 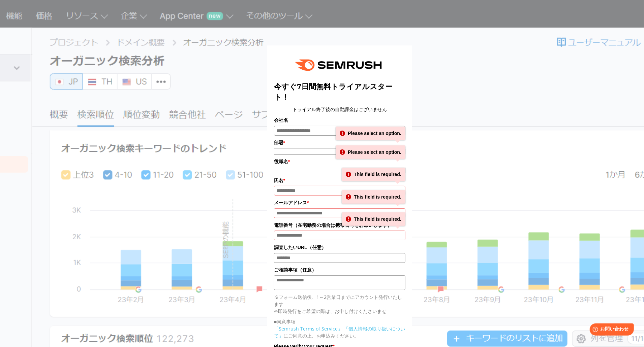 What do you see at coordinates (340, 162) in the screenshot?
I see `label: 役職名` at bounding box center [340, 162].